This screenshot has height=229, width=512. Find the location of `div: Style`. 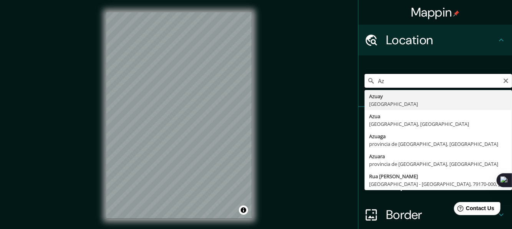

div: Style is located at coordinates (435, 153).